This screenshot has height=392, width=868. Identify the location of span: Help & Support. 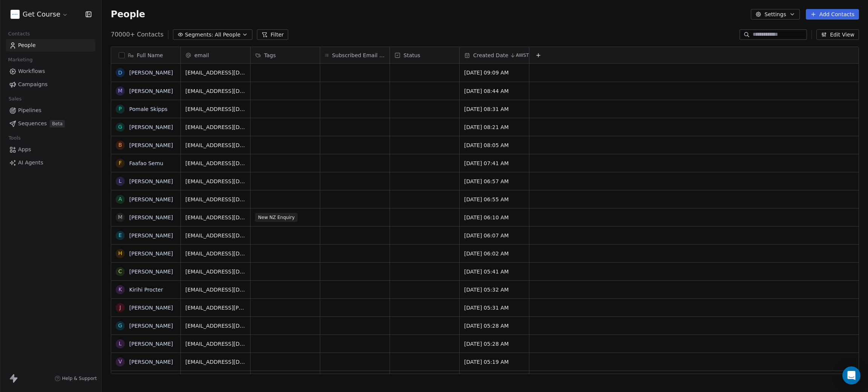
(80, 378).